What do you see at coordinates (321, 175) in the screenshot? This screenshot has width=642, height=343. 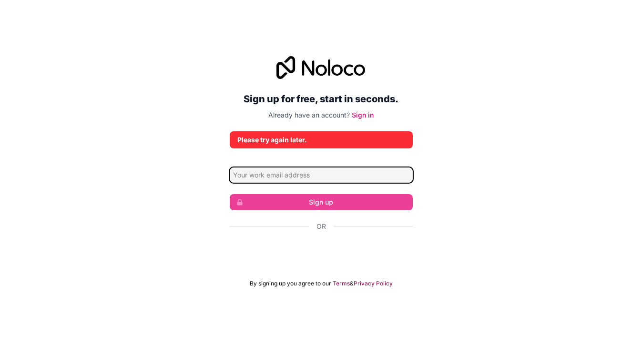 I see `input: Email address` at bounding box center [321, 175].